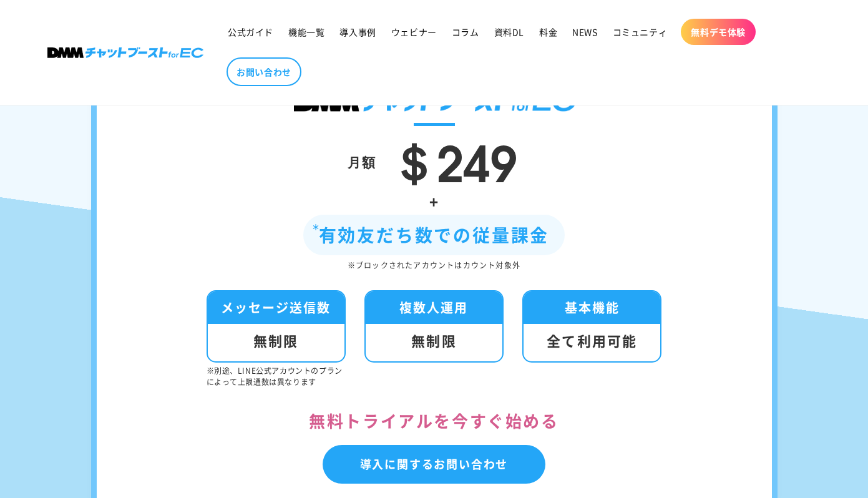 This screenshot has width=868, height=498. Describe the element at coordinates (434, 464) in the screenshot. I see `a: 導入に関するお問い合わせ` at that location.